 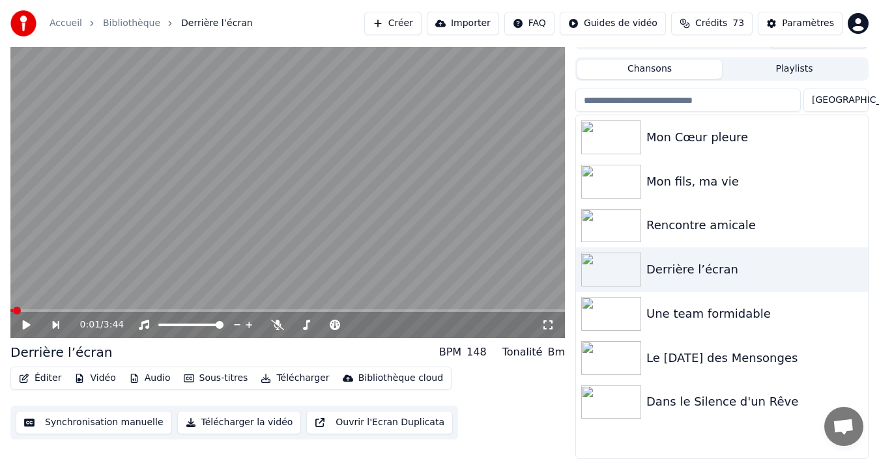 I want to click on div: Ouvrir le chat, so click(x=844, y=427).